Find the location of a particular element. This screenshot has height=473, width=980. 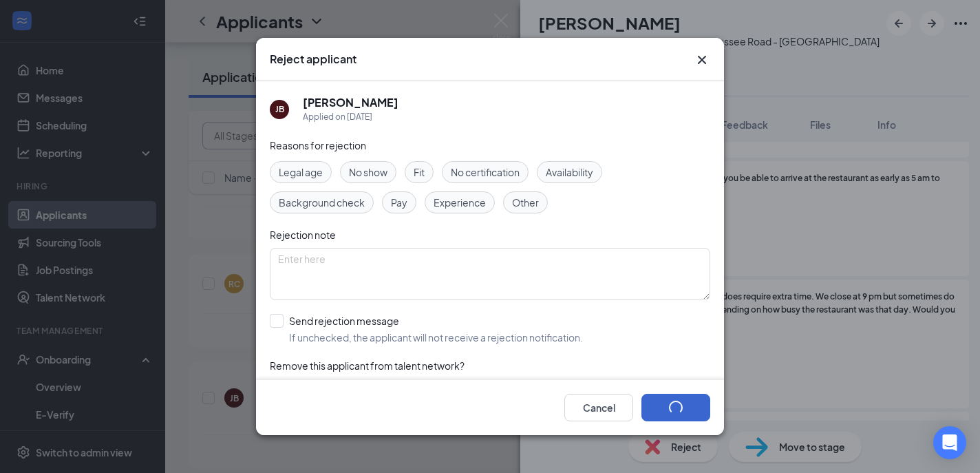

span: Pay is located at coordinates (399, 202).